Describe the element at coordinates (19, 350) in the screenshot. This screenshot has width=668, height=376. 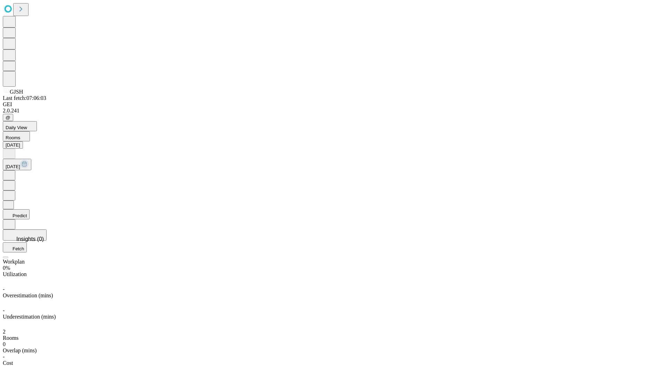
I see `span: Overlap (mins)` at that location.